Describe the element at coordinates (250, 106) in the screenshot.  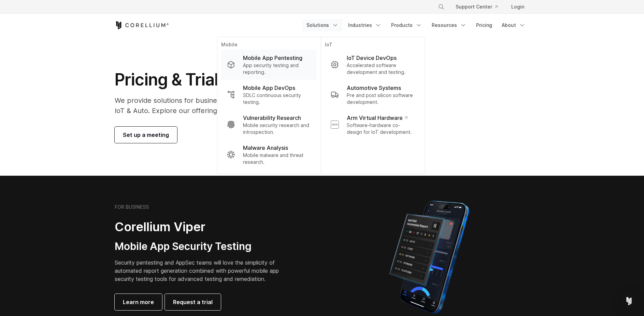
I see `p: We provide solutions for businesses, research teams, community individuals, and IoT & Auto. Explo...` at that location.